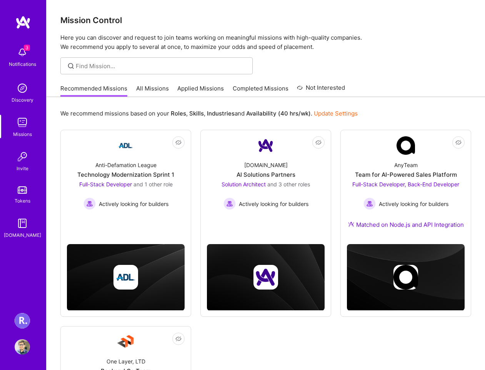 The image size is (485, 370). Describe the element at coordinates (126, 165) in the screenshot. I see `div: Anti-Defamation League` at that location.